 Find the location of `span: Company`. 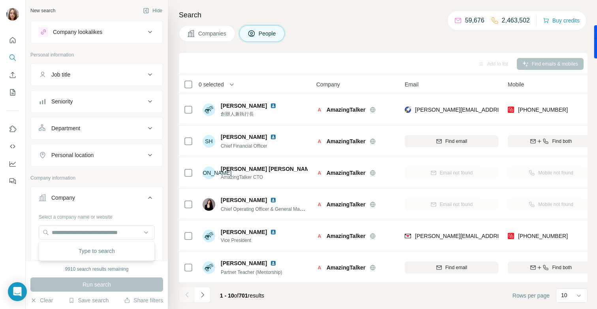

span: Company is located at coordinates (328, 84).